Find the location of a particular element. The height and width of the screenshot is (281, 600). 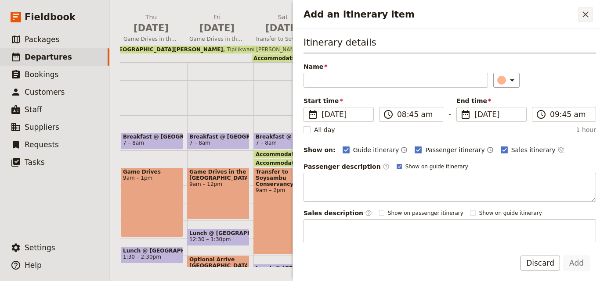

span: Transfer to Soysambu Conservancy, afternoon game drives is located at coordinates (283, 39).